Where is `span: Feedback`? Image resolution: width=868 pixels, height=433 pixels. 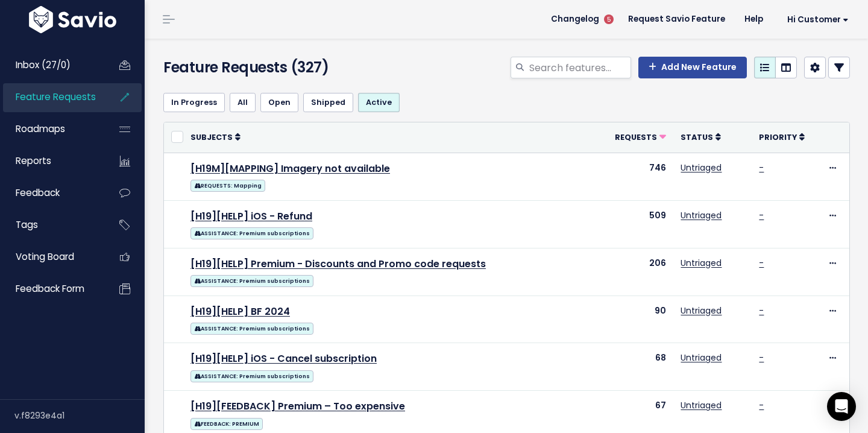 span: Feedback is located at coordinates (38, 193).